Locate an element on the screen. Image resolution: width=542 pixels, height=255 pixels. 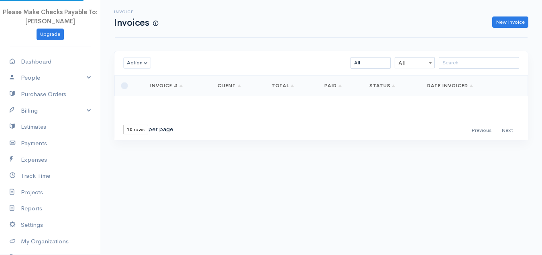
a: Paid is located at coordinates (333, 86).